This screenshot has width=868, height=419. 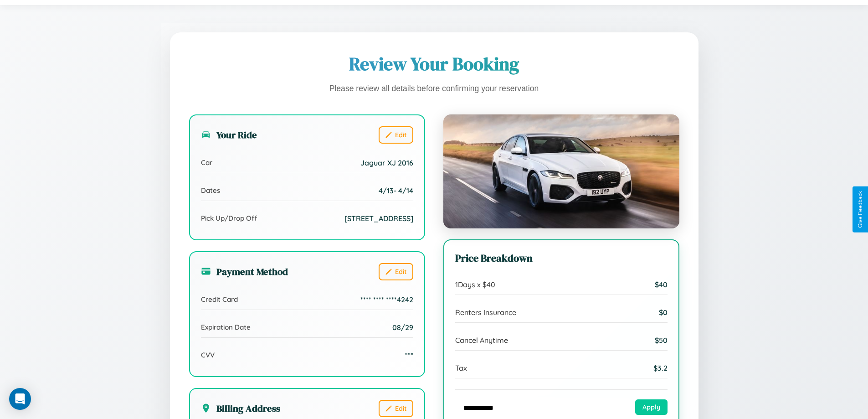 What do you see at coordinates (660, 368) in the screenshot?
I see `span: $ 3.2` at bounding box center [660, 368].